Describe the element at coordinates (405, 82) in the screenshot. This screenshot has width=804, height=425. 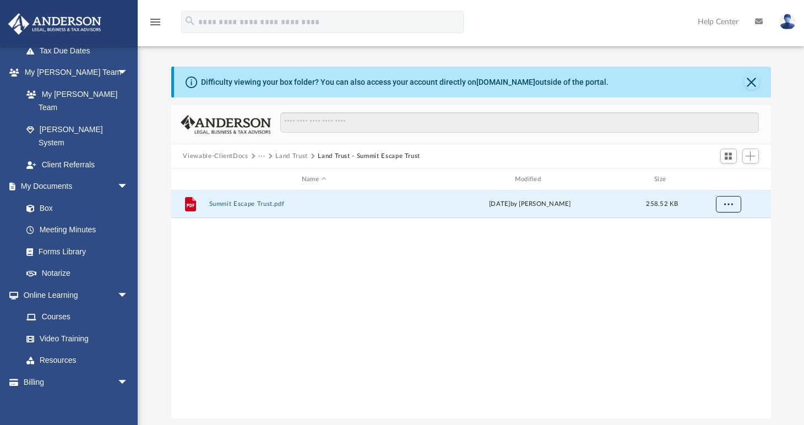
I see `div: Difficulty viewing your box folder? You can also access your account directly on outside of the p...` at that location.